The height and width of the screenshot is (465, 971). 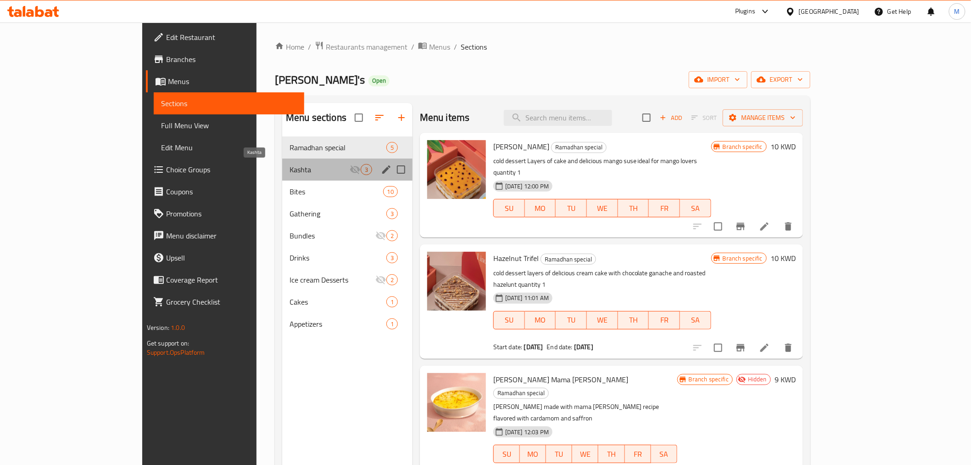 I want to click on span: 1, so click(x=392, y=302).